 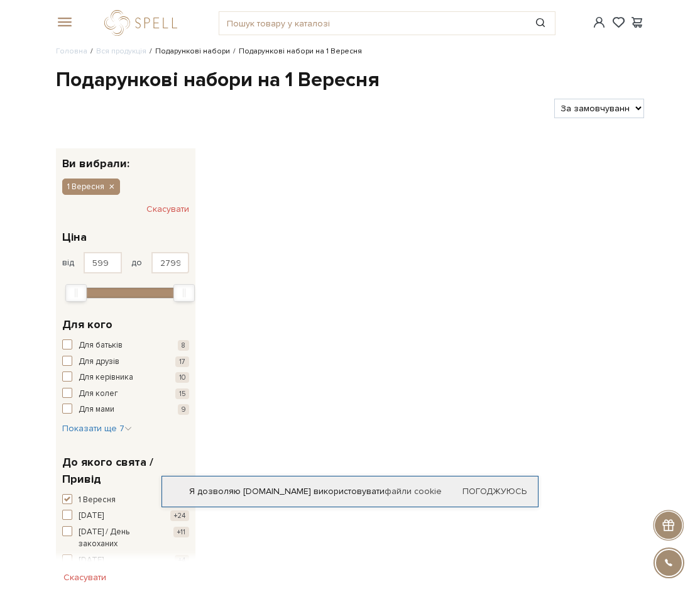 What do you see at coordinates (126, 362) in the screenshot?
I see `button: Для друзів 17` at bounding box center [126, 362].